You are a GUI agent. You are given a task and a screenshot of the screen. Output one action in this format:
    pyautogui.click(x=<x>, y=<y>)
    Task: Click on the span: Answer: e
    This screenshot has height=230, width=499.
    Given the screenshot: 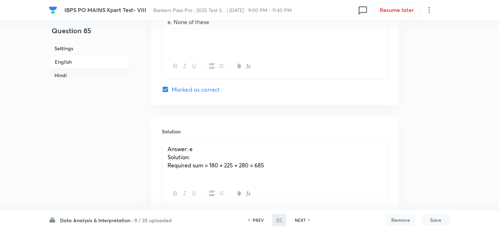 What is the action you would take?
    pyautogui.click(x=180, y=149)
    